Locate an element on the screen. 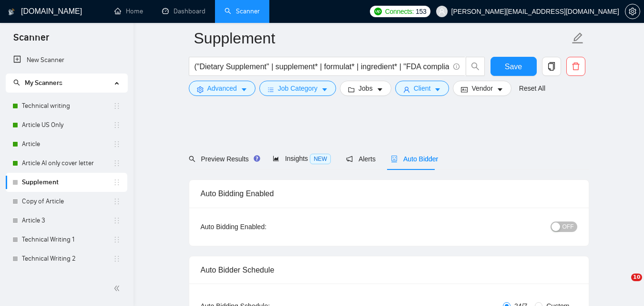 The height and width of the screenshot is (306, 644). button: folderJobscaret-down is located at coordinates (365, 89).